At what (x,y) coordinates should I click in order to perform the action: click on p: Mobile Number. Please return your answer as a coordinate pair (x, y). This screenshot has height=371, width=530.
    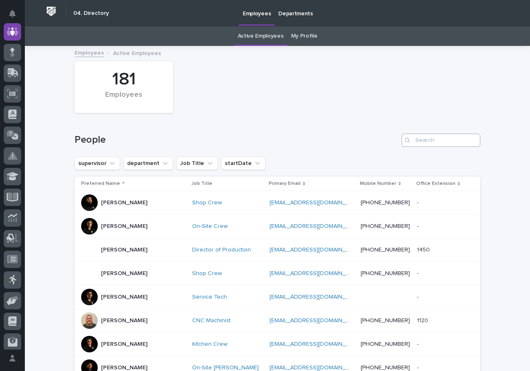
    Looking at the image, I should click on (378, 184).